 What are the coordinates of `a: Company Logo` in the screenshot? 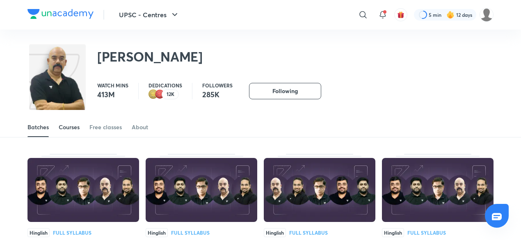 It's located at (60, 15).